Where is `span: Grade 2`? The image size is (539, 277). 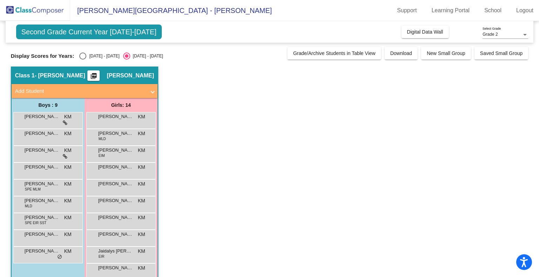
span: Grade 2 is located at coordinates (490, 34).